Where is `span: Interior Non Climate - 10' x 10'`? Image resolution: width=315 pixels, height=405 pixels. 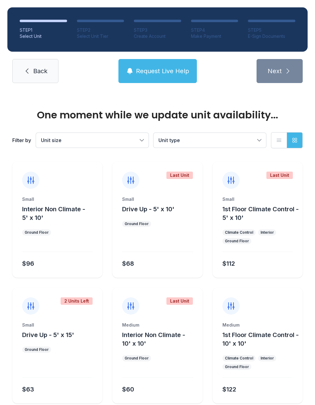
span: Interior Non Climate - 10' x 10' is located at coordinates (153, 339).